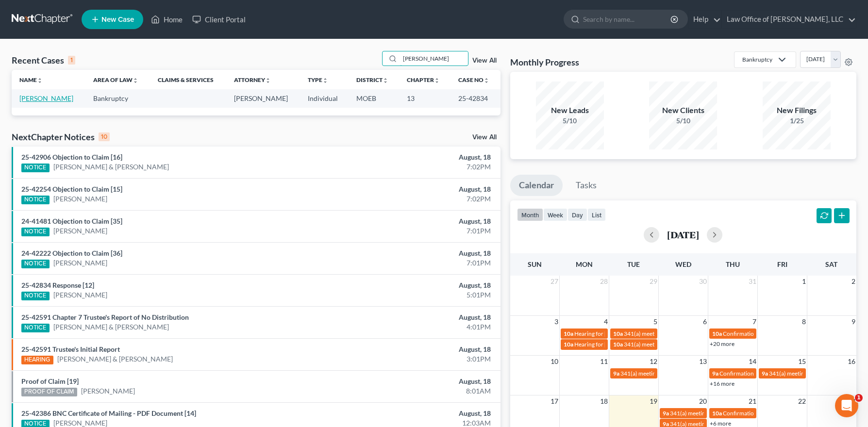 This screenshot has height=427, width=868. I want to click on a: Home, so click(167, 20).